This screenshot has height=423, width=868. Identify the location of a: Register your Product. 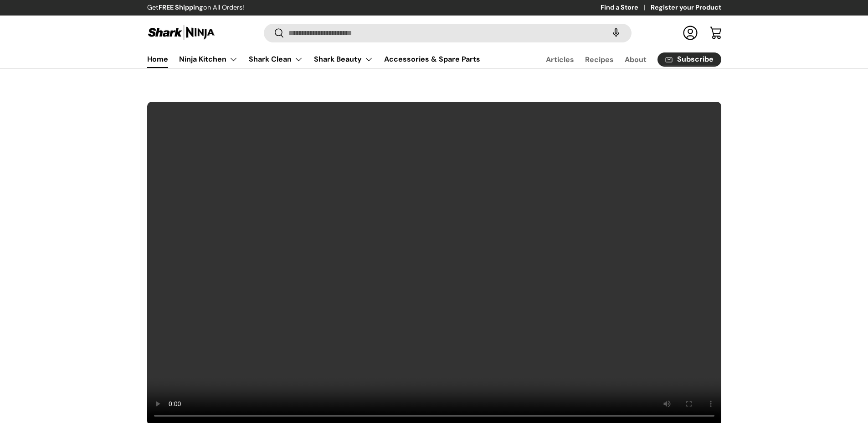
(686, 8).